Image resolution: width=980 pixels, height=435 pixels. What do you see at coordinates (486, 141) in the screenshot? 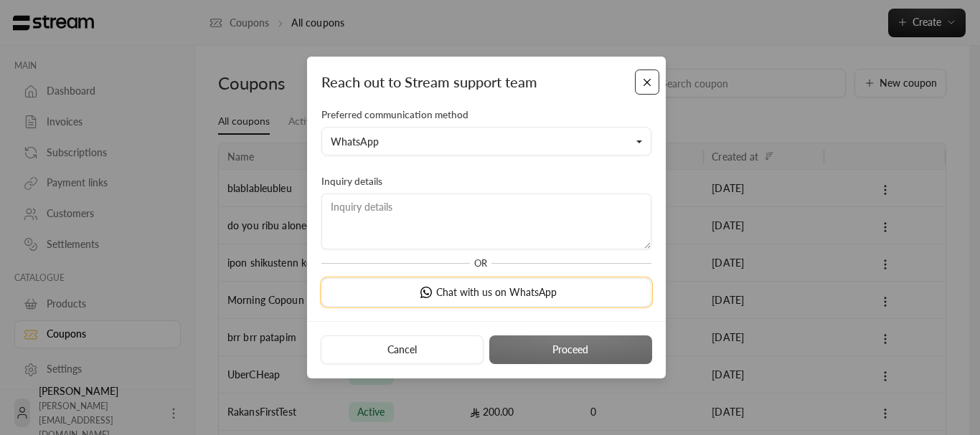
I see `button: WhatsApp` at bounding box center [486, 141].